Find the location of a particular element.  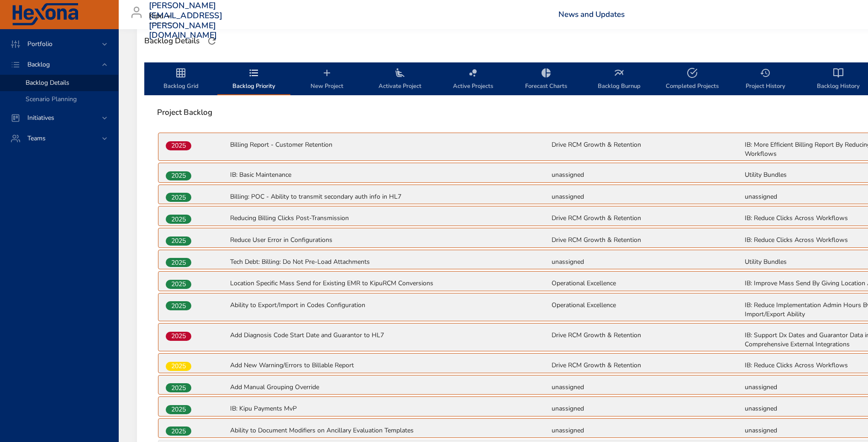

p: Billing: POC - Ability to transmit secondary auth info in HL7 is located at coordinates (390, 197).